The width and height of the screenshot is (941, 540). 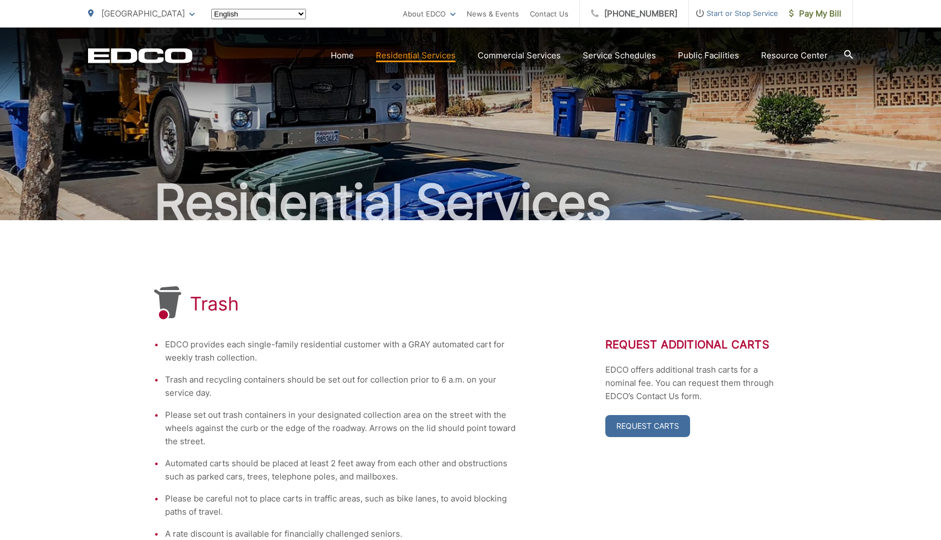 I want to click on a: Request Carts, so click(x=648, y=426).